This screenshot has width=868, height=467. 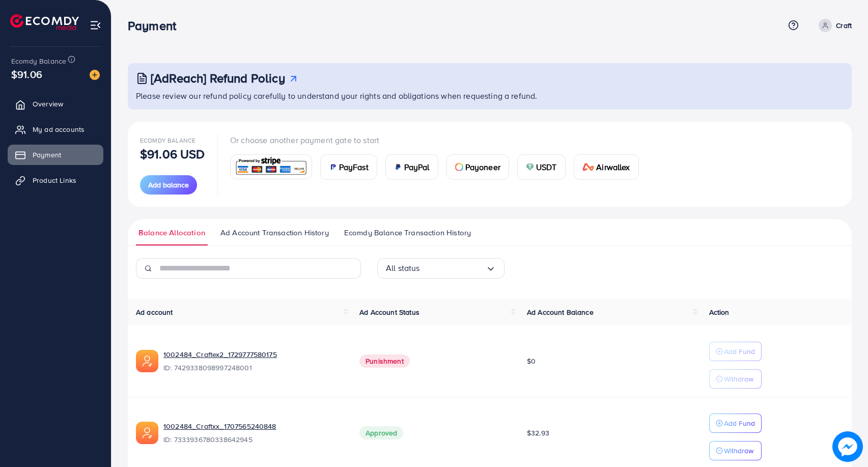 I want to click on span: All status, so click(x=403, y=268).